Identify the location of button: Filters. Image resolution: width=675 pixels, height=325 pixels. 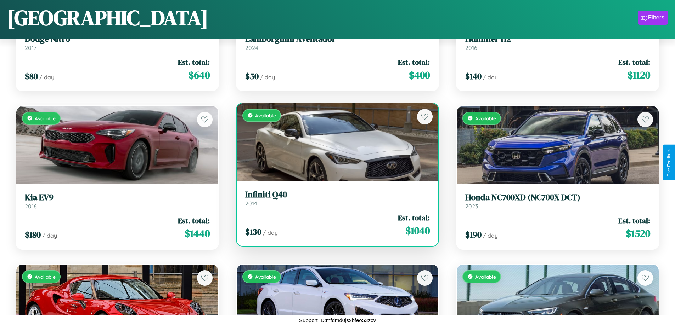
(652, 18).